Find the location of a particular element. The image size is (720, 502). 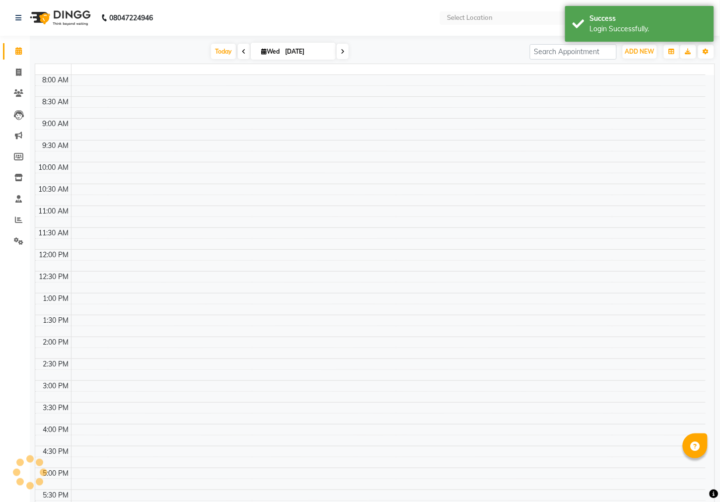

div: 2:30 PM is located at coordinates (56, 364).